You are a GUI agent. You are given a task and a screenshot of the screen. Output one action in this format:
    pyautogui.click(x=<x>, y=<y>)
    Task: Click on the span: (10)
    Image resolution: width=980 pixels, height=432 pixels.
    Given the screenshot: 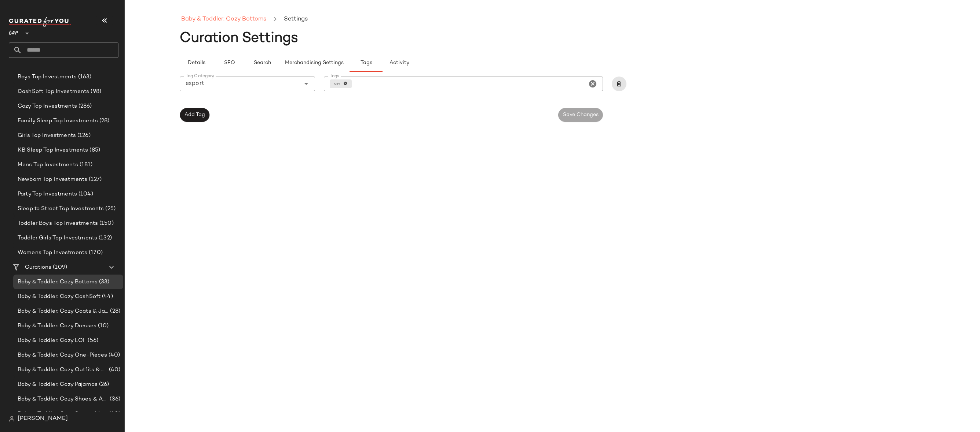 What is the action you would take?
    pyautogui.click(x=103, y=326)
    